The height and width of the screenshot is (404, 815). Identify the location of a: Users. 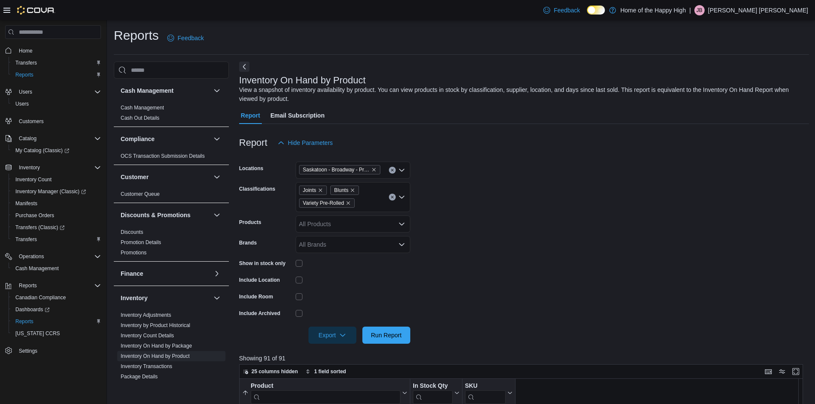
(22, 104).